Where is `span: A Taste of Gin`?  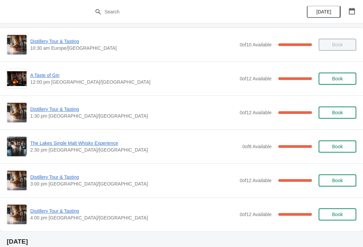 span: A Taste of Gin is located at coordinates (133, 75).